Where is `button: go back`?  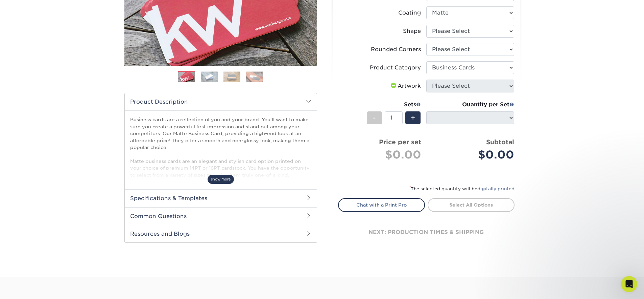 button: go back is located at coordinates (11, 9).